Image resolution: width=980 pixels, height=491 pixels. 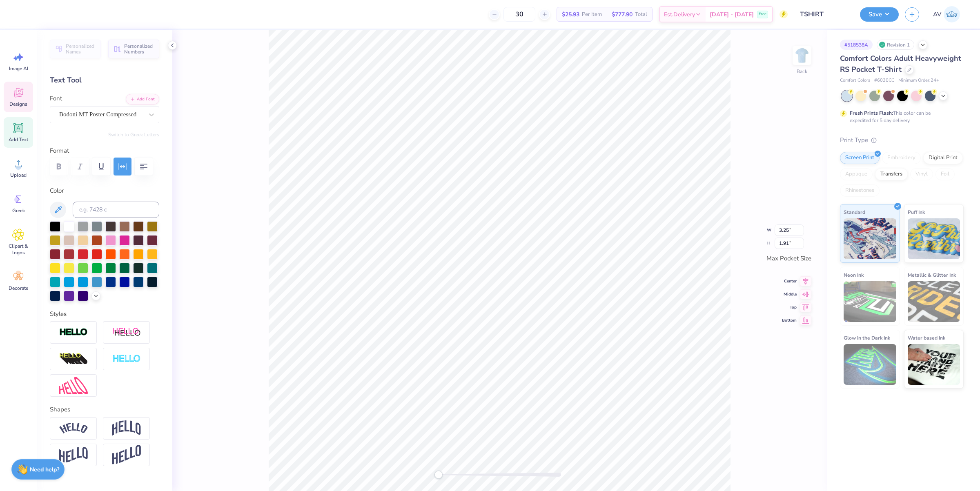 I want to click on span: Upload, so click(x=19, y=175).